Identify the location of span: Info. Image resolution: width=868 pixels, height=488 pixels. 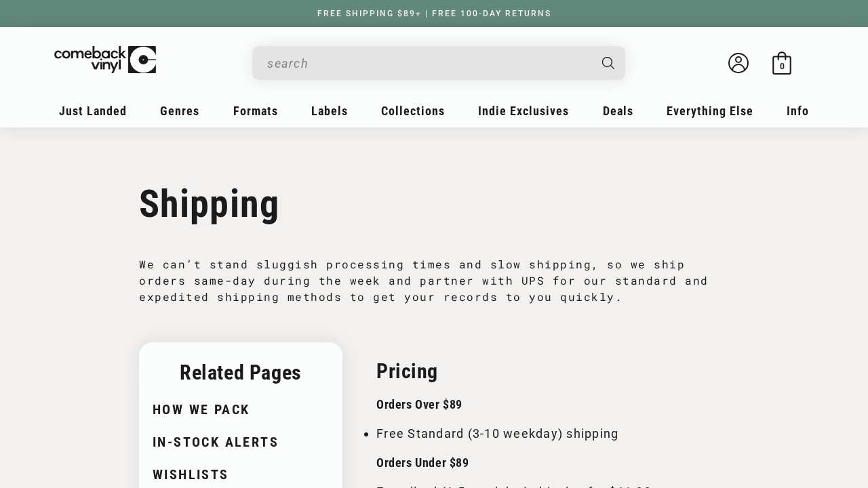
(797, 111).